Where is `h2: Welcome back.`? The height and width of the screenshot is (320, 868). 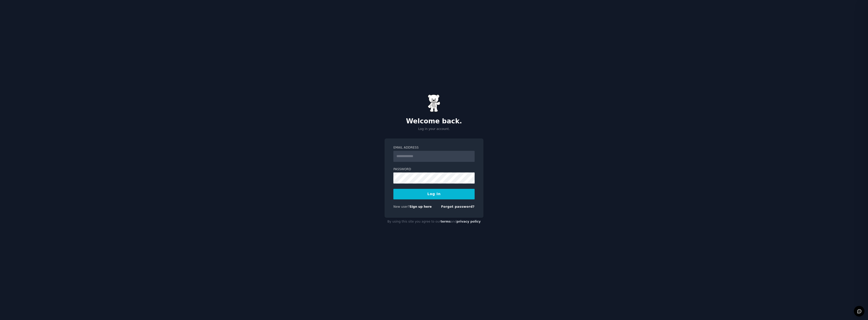 h2: Welcome back. is located at coordinates (434, 122).